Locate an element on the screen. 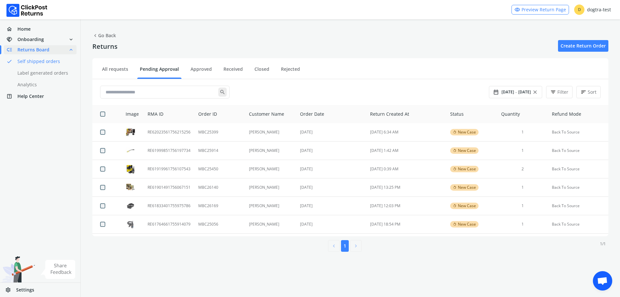 This screenshot has height=297, width=620. a: help_centerHelp Center is located at coordinates (40, 96).